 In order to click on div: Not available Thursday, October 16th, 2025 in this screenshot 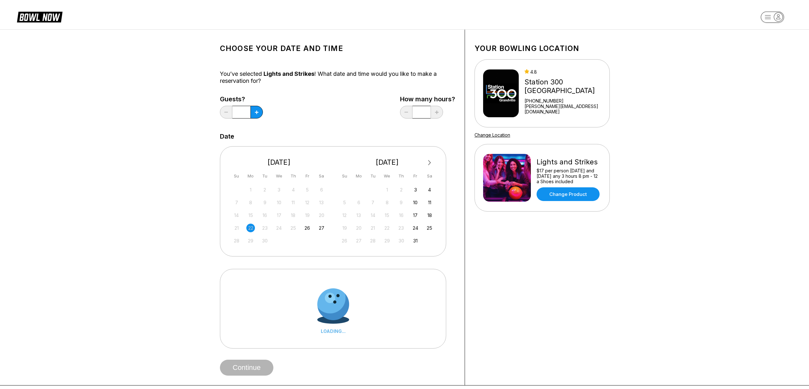, I will do `click(401, 215)`.